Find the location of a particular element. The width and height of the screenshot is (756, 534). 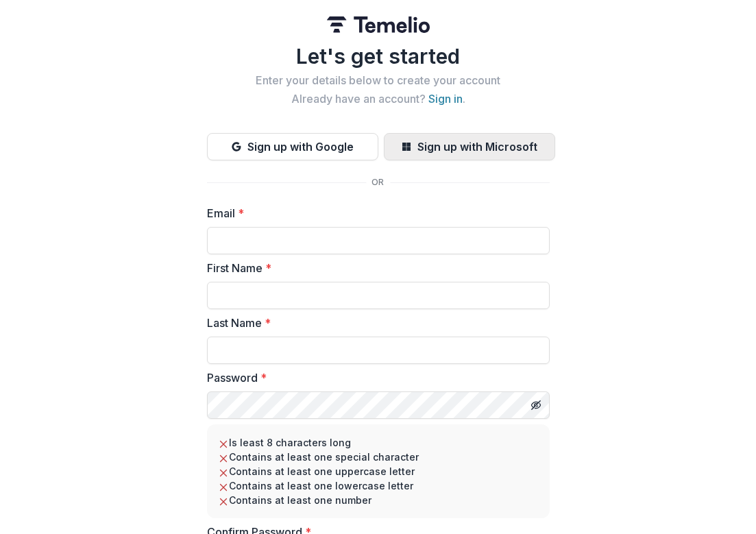

button: Sign up with Microsoft is located at coordinates (470, 147).